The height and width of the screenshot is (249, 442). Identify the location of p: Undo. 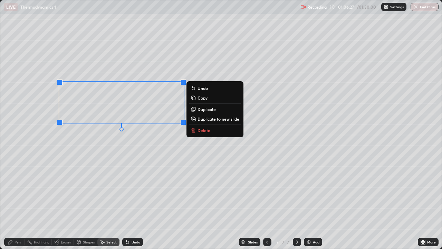
(203, 88).